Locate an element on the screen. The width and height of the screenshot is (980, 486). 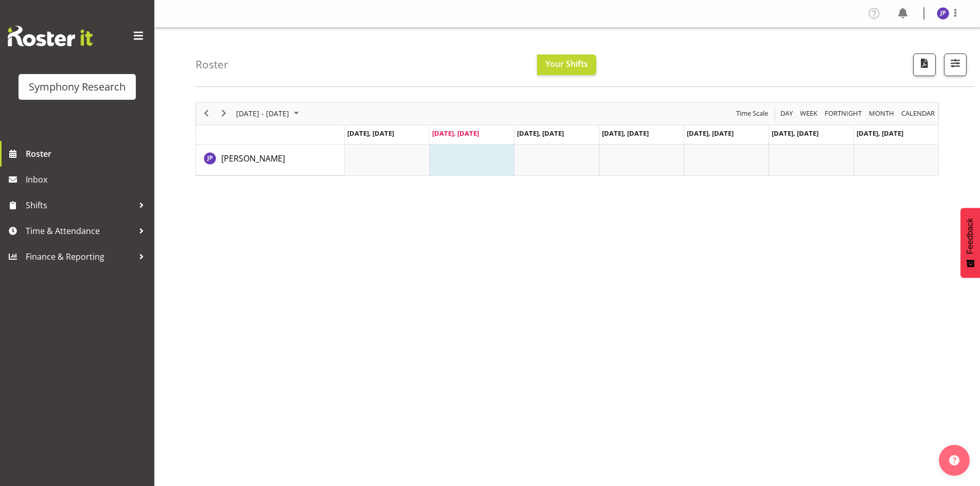
button: Download a PDF of the roster according to the set date range. is located at coordinates (924, 65).